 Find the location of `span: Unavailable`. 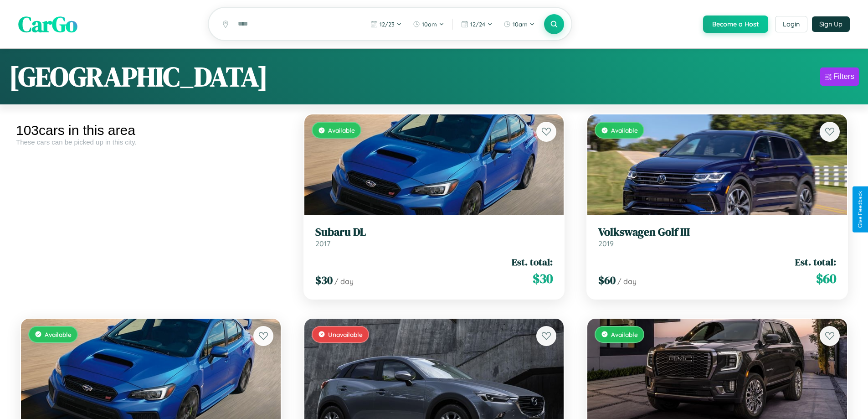

span: Unavailable is located at coordinates (345, 334).